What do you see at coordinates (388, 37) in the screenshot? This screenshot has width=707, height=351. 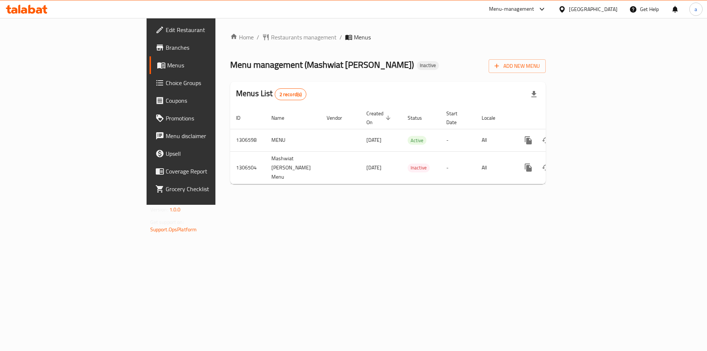 I see `nav: breadcrumb` at bounding box center [388, 37].